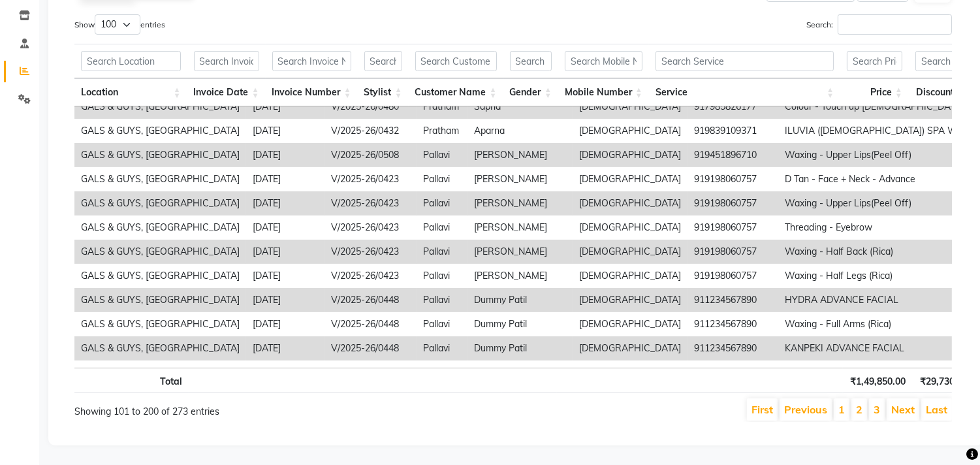 This screenshot has width=980, height=465. What do you see at coordinates (762, 409) in the screenshot?
I see `a: First` at bounding box center [762, 409].